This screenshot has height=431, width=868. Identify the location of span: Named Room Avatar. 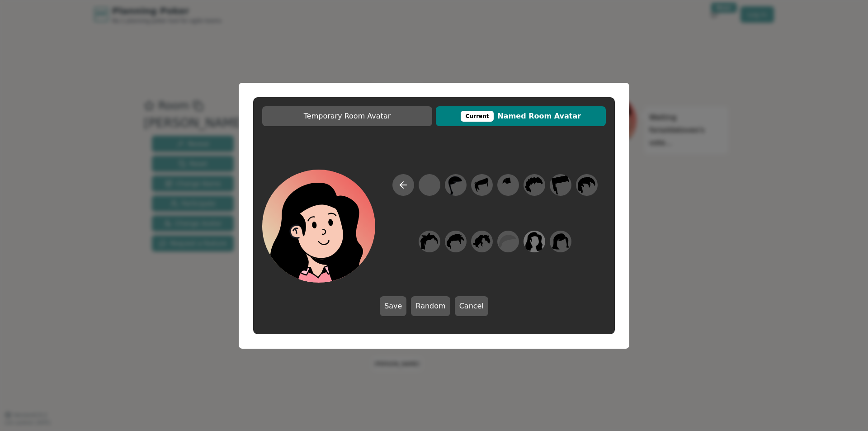
(520, 116).